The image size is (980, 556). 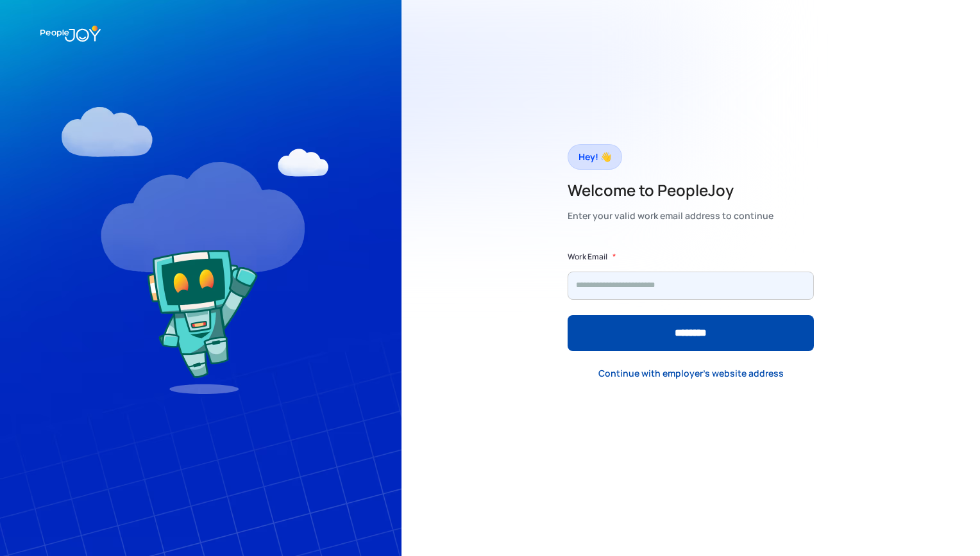 What do you see at coordinates (691, 301) in the screenshot?
I see `form: Form` at bounding box center [691, 301].